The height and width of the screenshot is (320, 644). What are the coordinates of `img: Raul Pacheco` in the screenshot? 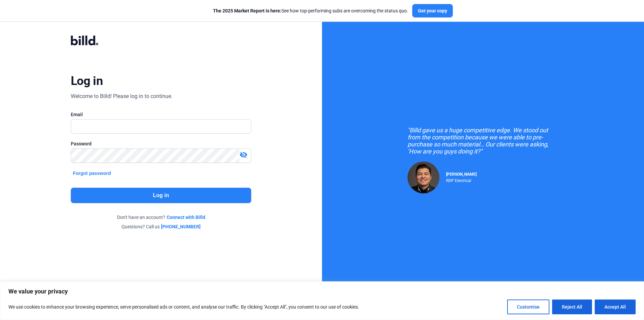 It's located at (423, 177).